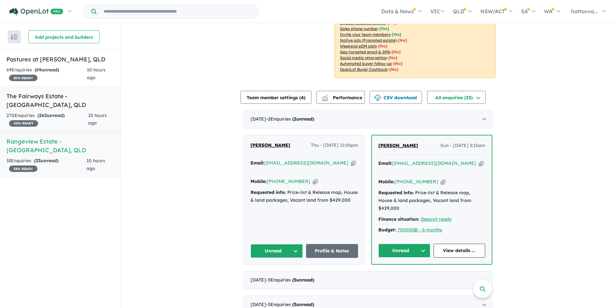 The height and width of the screenshot is (308, 615). Describe the element at coordinates (24, 123) in the screenshot. I see `span: 40 % READY` at that location.